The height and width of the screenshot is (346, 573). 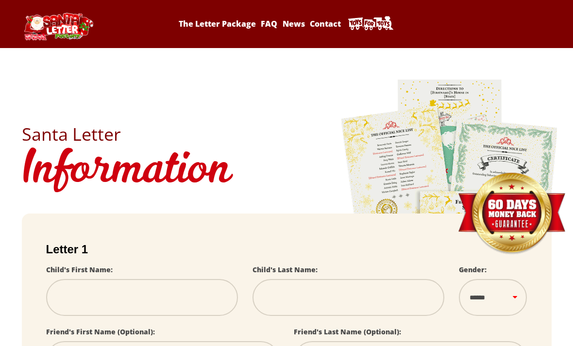 I want to click on h1: Information, so click(x=286, y=171).